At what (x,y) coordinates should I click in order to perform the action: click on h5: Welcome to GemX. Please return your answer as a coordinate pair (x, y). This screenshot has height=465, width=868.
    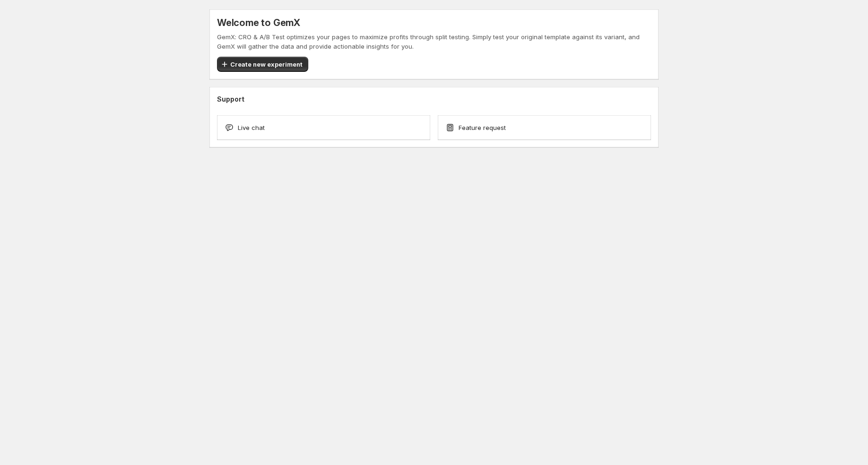
    Looking at the image, I should click on (259, 23).